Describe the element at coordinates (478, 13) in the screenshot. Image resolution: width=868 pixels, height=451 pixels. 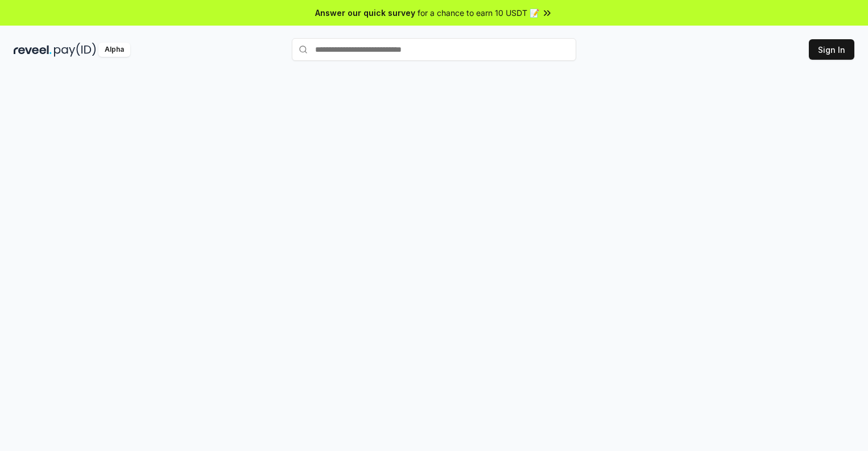
I see `span: for a chance to earn 10 USDT 📝` at that location.